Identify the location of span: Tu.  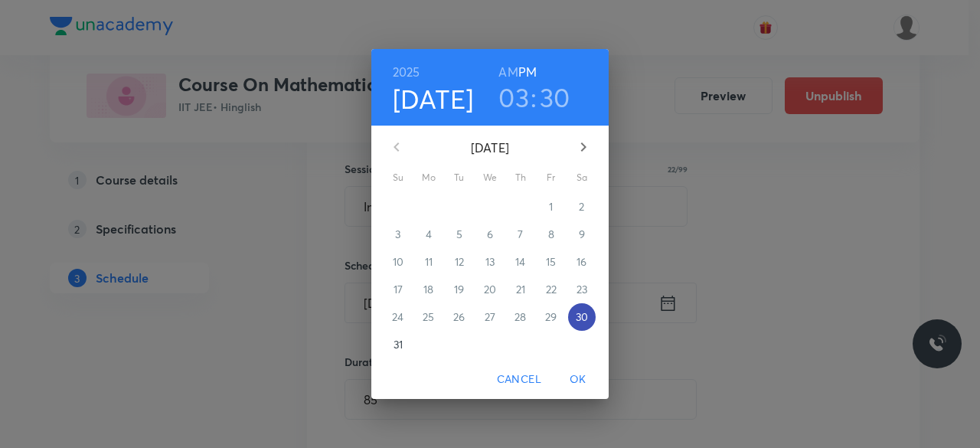
(459, 178).